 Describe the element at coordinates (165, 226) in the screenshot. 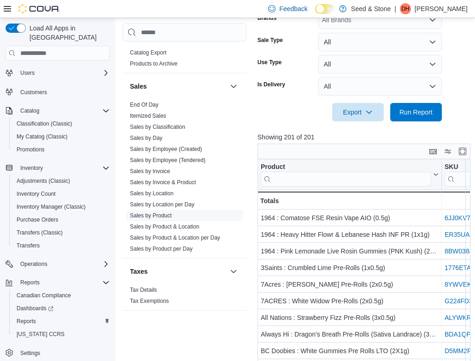

I see `a: Sales by Product & Location` at that location.